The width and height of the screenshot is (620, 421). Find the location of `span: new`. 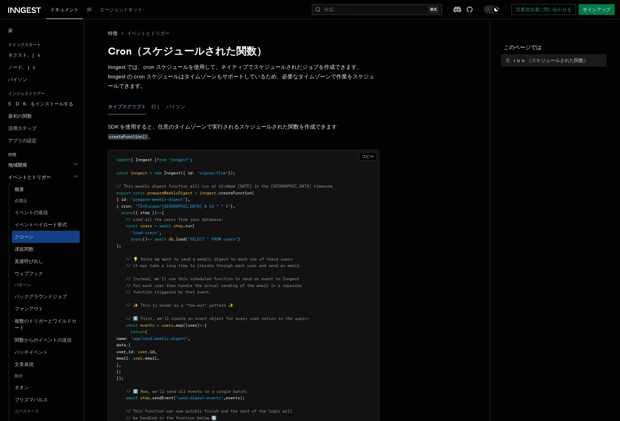

span: new is located at coordinates (158, 173).